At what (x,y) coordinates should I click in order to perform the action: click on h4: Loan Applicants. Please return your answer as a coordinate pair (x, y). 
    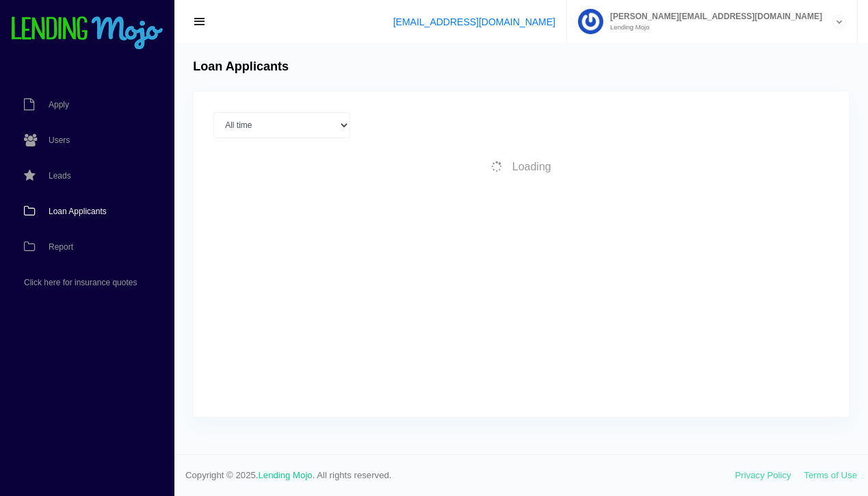
    Looking at the image, I should click on (241, 67).